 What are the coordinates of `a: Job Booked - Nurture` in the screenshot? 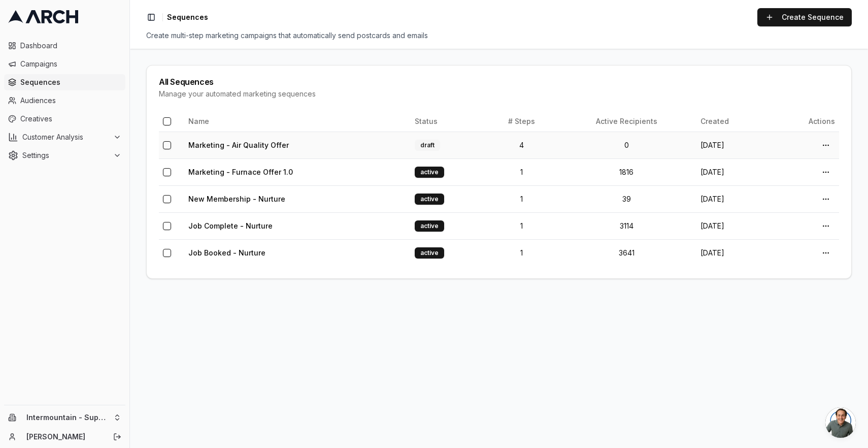 It's located at (227, 252).